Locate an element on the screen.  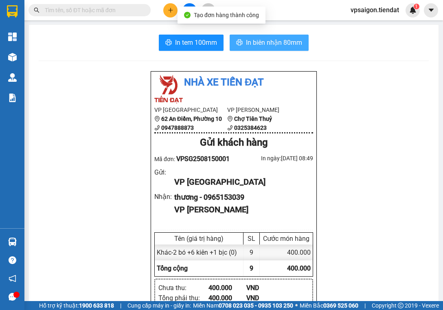
img: logo-vxr is located at coordinates (12, 11).